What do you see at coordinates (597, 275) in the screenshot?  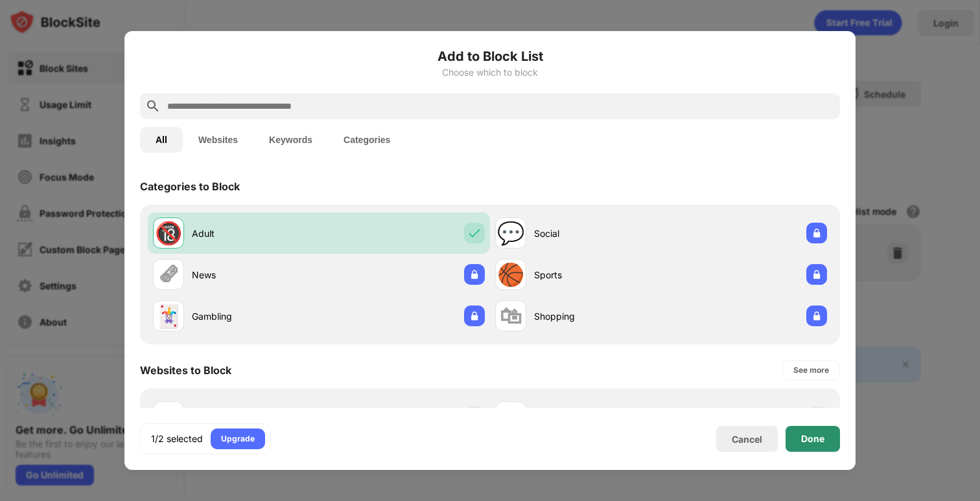 I see `div: Sports` at bounding box center [597, 275].